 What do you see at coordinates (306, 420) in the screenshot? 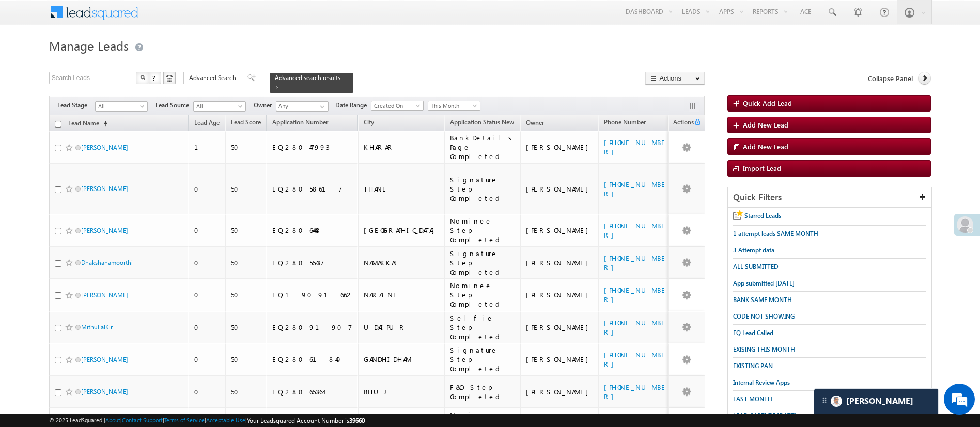
I see `span: Your Leadsquared Account Number is` at bounding box center [306, 420].